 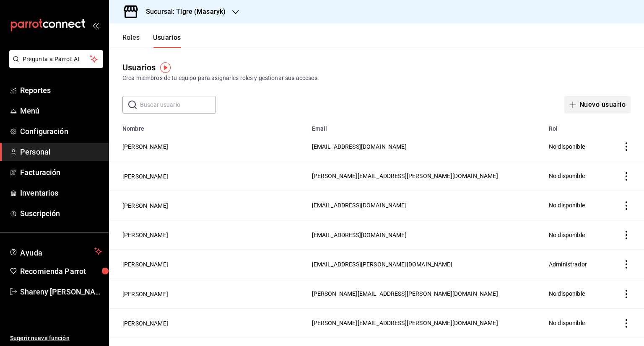 I want to click on span: Sugerir nueva función, so click(x=56, y=338).